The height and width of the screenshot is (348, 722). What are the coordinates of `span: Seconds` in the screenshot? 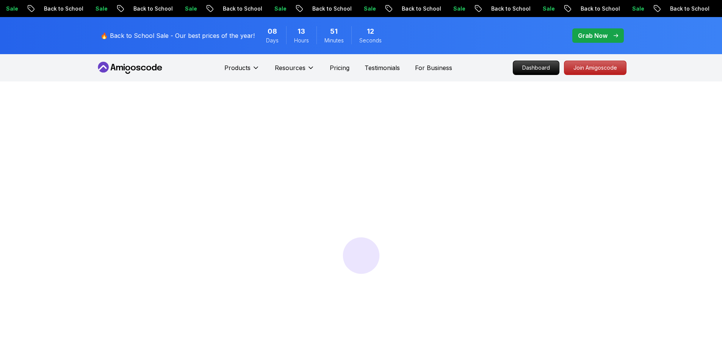 It's located at (370, 41).